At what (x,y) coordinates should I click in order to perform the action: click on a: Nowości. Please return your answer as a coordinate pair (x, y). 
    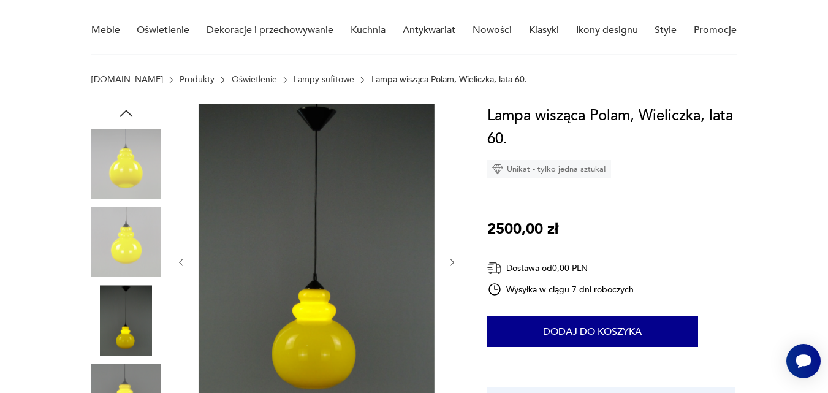
    Looking at the image, I should click on (492, 30).